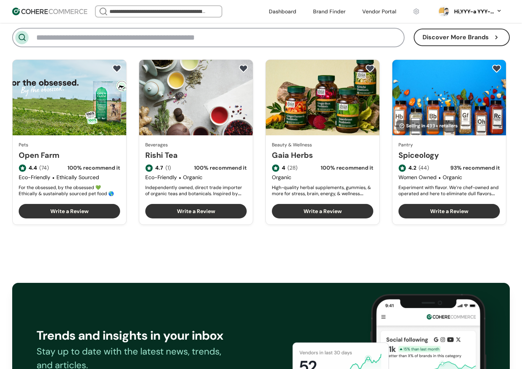  What do you see at coordinates (444, 11) in the screenshot?
I see `svg: 0 percent` at bounding box center [444, 11].